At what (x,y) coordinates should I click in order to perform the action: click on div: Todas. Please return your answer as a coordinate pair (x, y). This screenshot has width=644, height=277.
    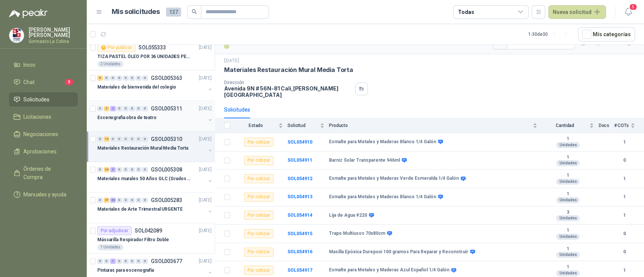
    Looking at the image, I should click on (466, 12).